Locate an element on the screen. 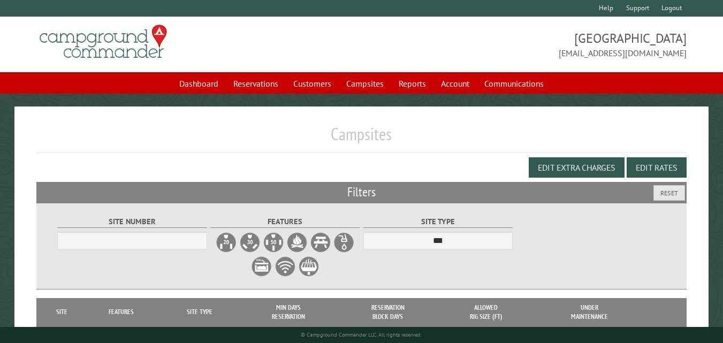 This screenshot has width=723, height=343. th: Reservation Block Days is located at coordinates (388, 312).